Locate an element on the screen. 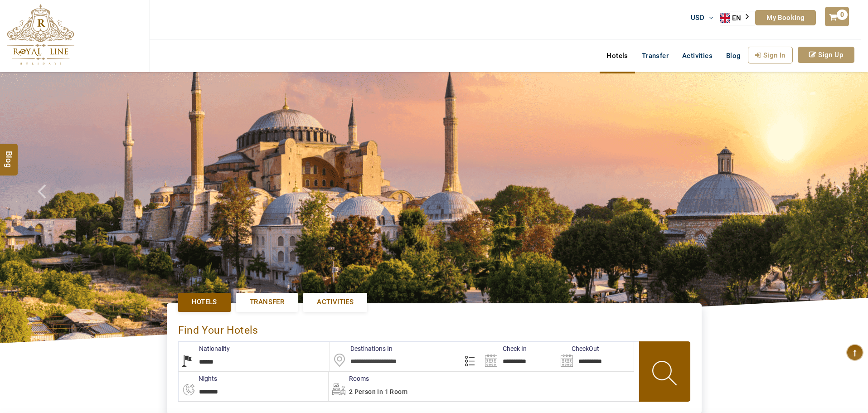  label: CheckOut is located at coordinates (578, 349).